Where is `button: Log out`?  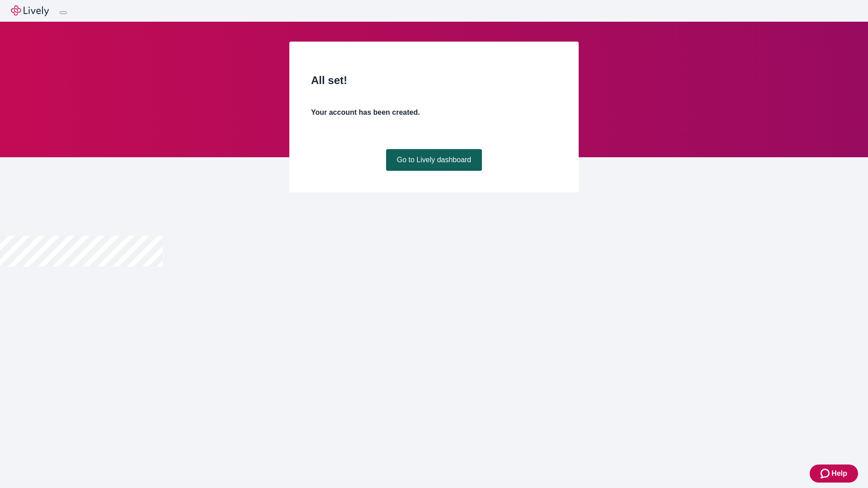 button: Log out is located at coordinates (64, 13).